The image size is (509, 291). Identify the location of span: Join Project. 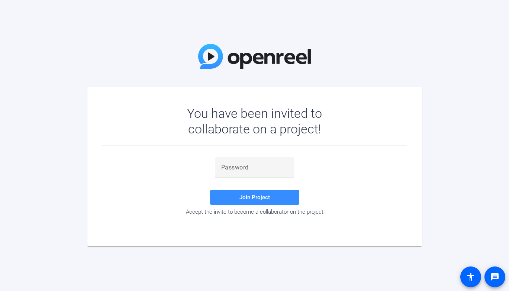
(255, 197).